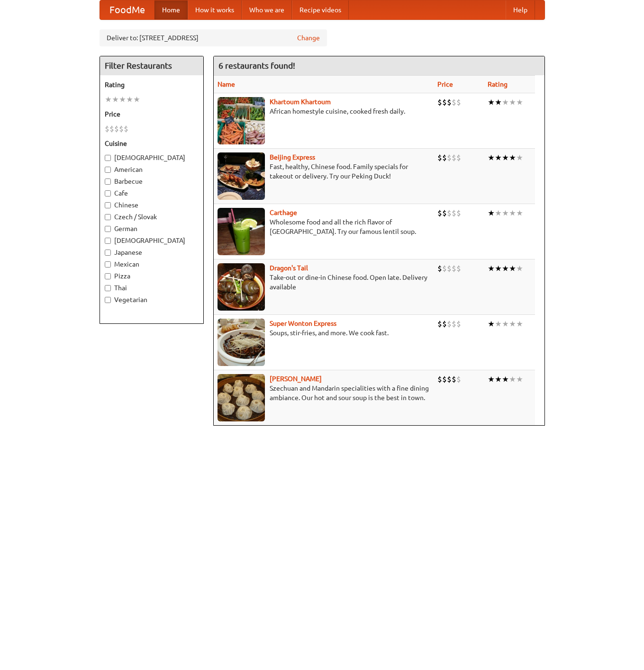  What do you see at coordinates (108, 229) in the screenshot?
I see `input: German` at bounding box center [108, 229].